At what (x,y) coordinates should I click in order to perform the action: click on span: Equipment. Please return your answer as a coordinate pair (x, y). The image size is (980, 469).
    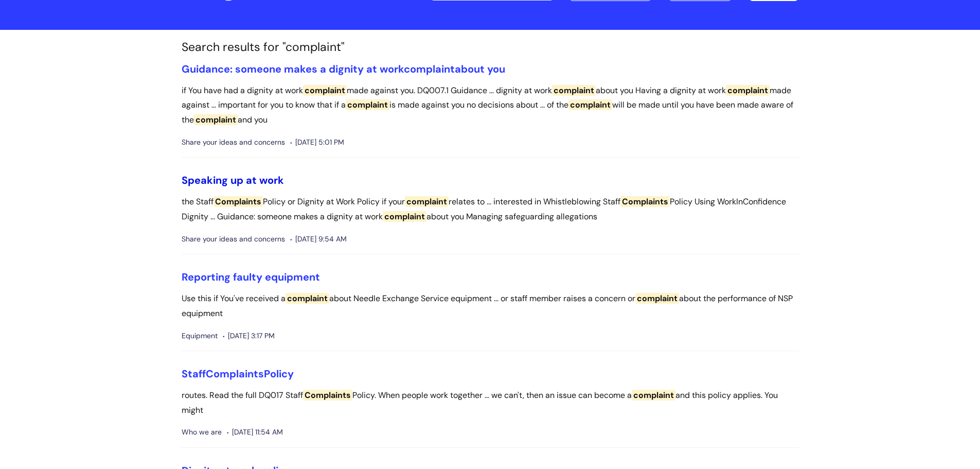
    Looking at the image, I should click on (200, 336).